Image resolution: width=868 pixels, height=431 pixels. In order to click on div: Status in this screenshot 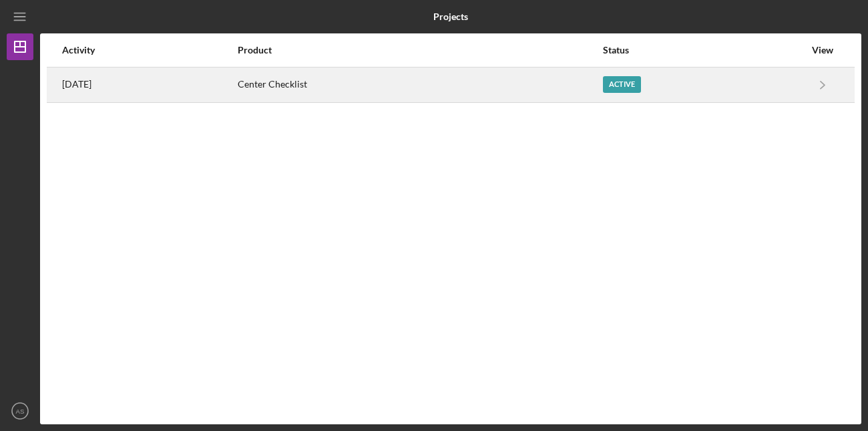, I will do `click(704, 50)`.